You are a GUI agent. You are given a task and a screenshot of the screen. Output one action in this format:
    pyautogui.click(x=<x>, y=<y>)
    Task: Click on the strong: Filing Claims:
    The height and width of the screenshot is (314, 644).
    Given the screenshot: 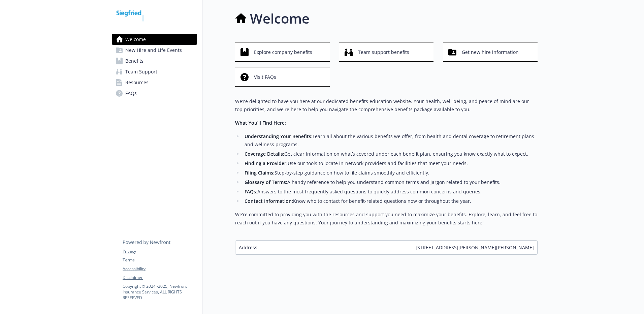 What is the action you would take?
    pyautogui.click(x=259, y=172)
    